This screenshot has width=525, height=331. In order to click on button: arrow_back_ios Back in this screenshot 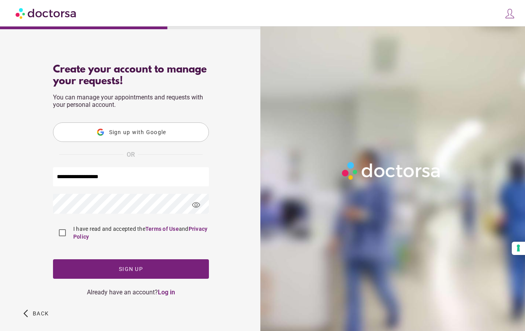, I will do `click(36, 314)`.